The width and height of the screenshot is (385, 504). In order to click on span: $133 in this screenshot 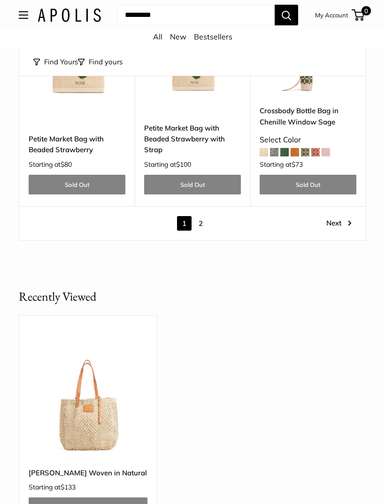, I will do `click(68, 487)`.